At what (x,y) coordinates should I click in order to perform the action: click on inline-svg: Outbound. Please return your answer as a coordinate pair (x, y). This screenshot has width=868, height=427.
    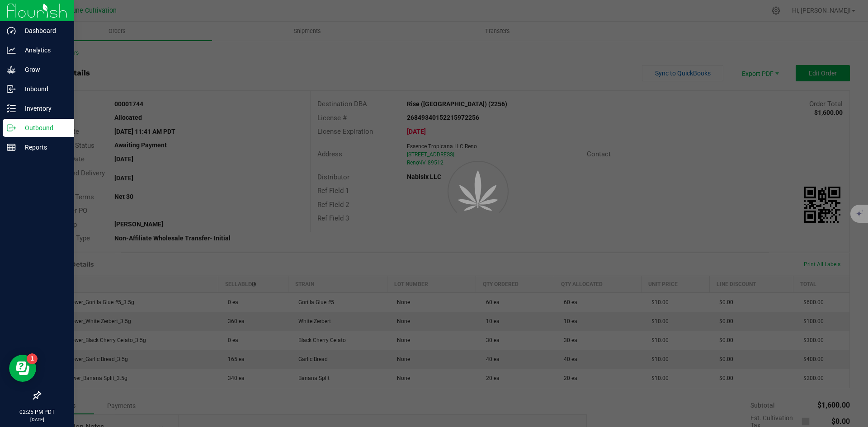
    Looking at the image, I should click on (11, 128).